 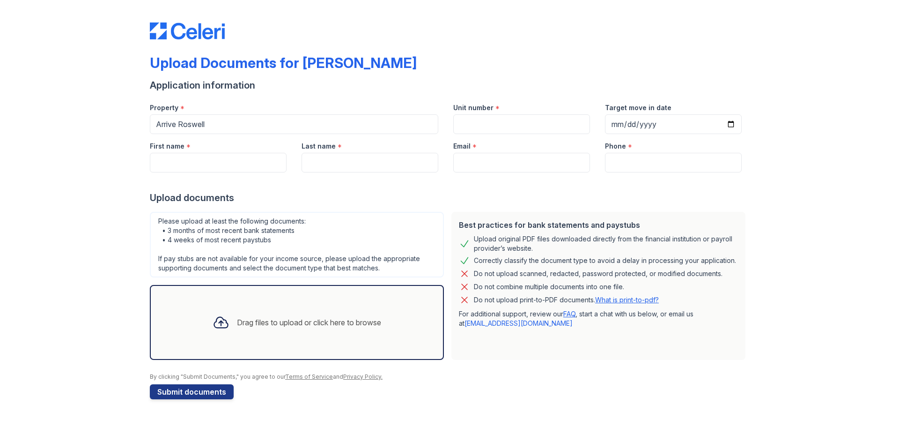 What do you see at coordinates (606, 244) in the screenshot?
I see `div: Upload original PDF files downloaded directly from the financial institution or payroll provider’...` at bounding box center [606, 244].